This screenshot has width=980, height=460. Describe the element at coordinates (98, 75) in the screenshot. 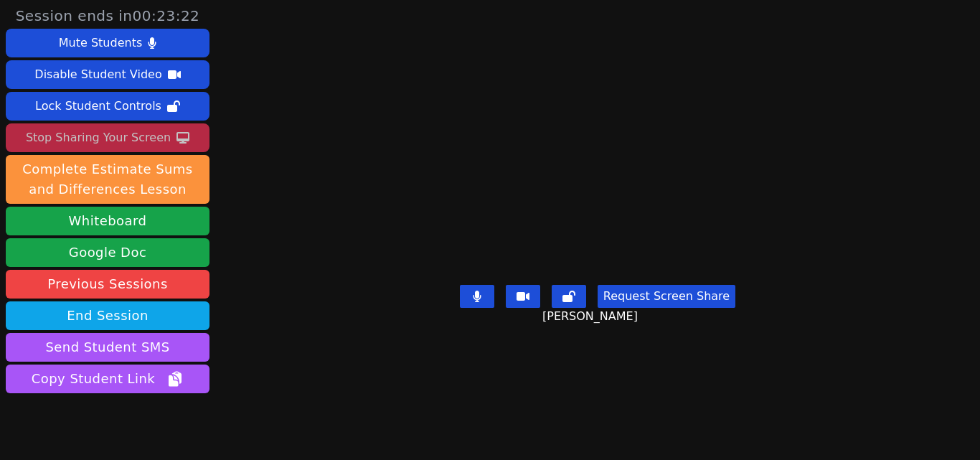

I see `div: Disable Student Video` at that location.